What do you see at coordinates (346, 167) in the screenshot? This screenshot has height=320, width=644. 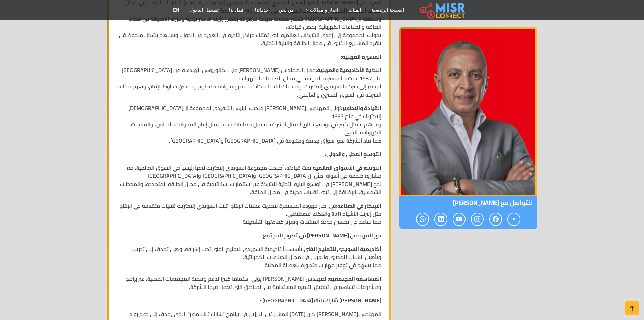 I see `strong: التوسع في الأسواق العالمية:` at bounding box center [346, 167].